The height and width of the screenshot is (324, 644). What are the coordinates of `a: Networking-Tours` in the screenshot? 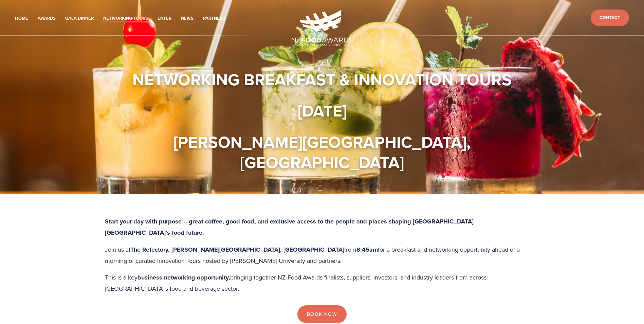 It's located at (126, 19).